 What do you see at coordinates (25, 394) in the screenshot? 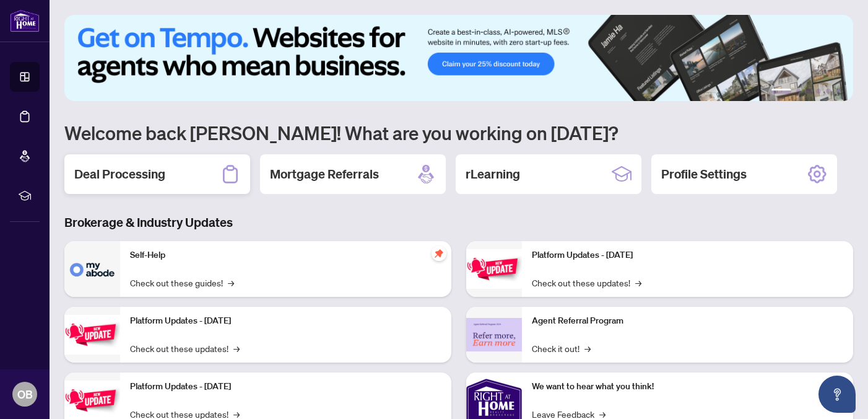
I see `span: OB` at bounding box center [25, 394].